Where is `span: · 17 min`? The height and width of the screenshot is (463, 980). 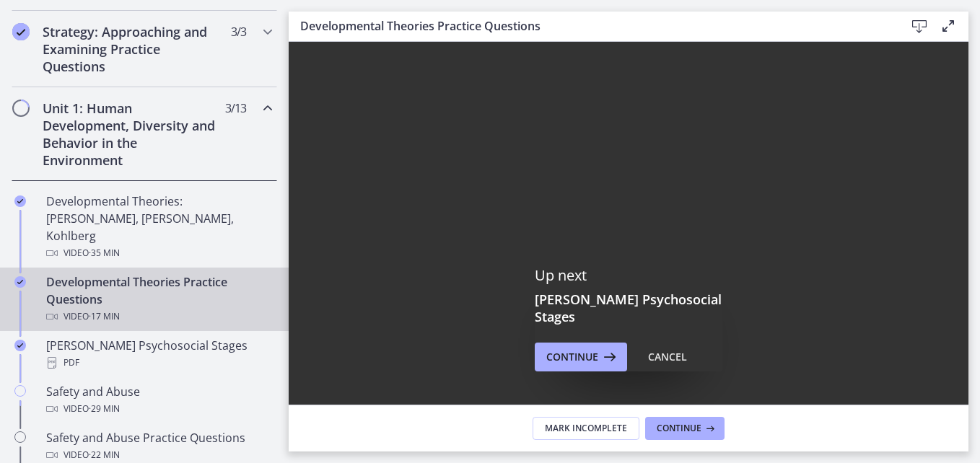
span: · 17 min is located at coordinates (104, 317).